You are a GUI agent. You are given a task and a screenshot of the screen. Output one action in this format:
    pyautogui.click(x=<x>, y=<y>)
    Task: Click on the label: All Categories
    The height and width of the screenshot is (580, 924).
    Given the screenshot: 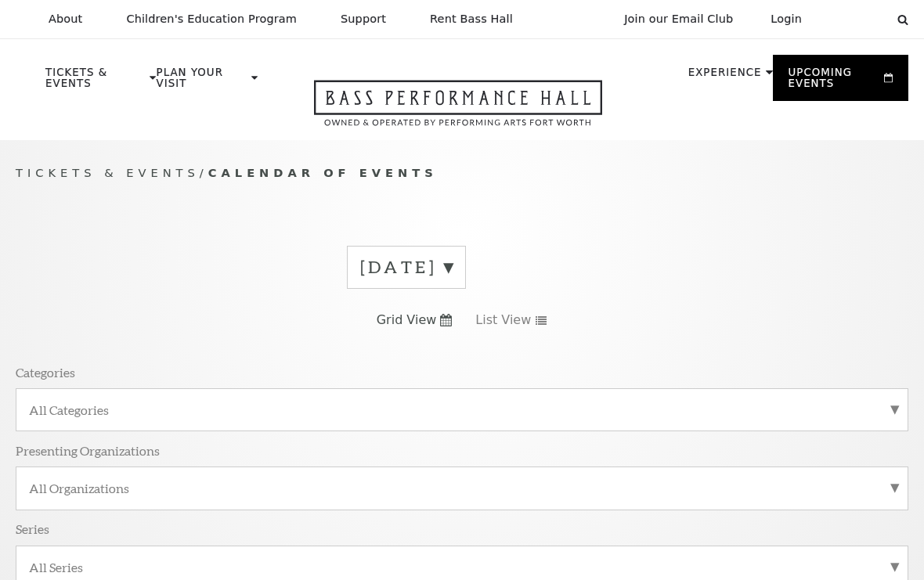 What is the action you would take?
    pyautogui.click(x=462, y=409)
    